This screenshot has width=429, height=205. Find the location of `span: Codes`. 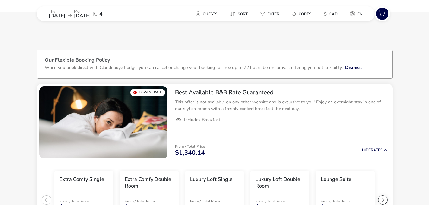

span: Codes is located at coordinates (305, 14).